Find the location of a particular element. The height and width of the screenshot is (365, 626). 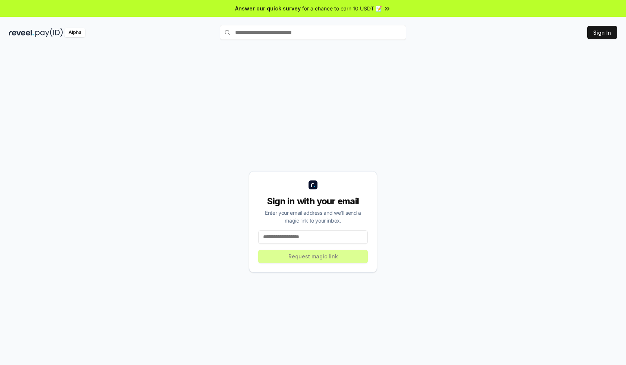

span: for a chance to earn 10 USDT 📝 is located at coordinates (342, 8).